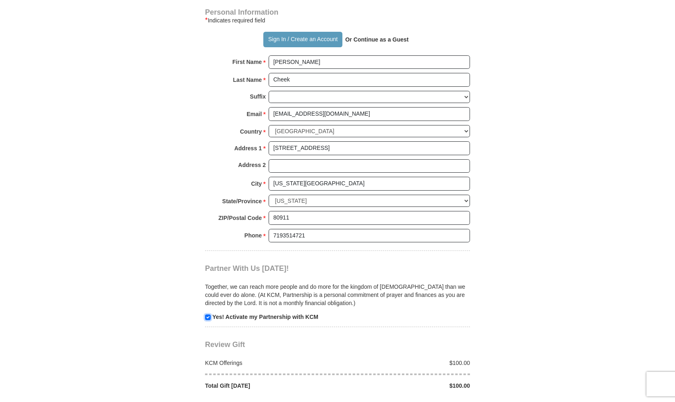  I want to click on strong: State/Province, so click(242, 201).